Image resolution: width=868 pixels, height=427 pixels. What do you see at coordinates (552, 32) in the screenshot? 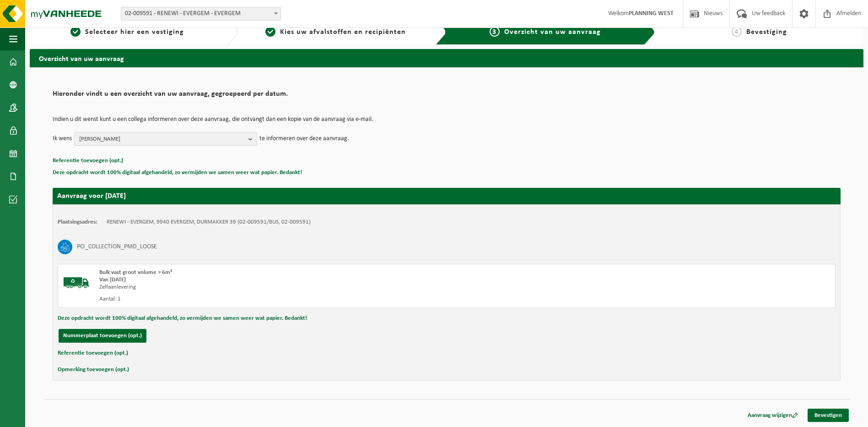
I see `span: Overzicht van uw aanvraag` at bounding box center [552, 32].